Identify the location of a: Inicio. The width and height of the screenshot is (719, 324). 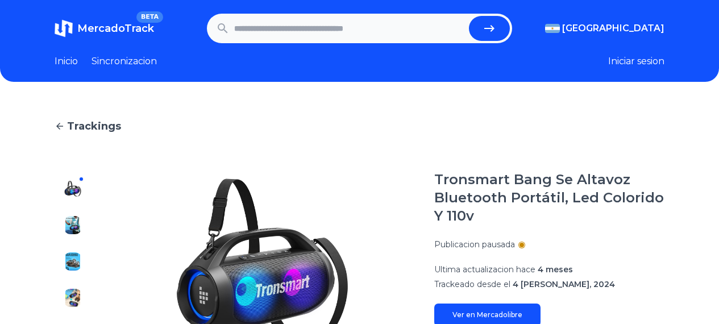
(66, 61).